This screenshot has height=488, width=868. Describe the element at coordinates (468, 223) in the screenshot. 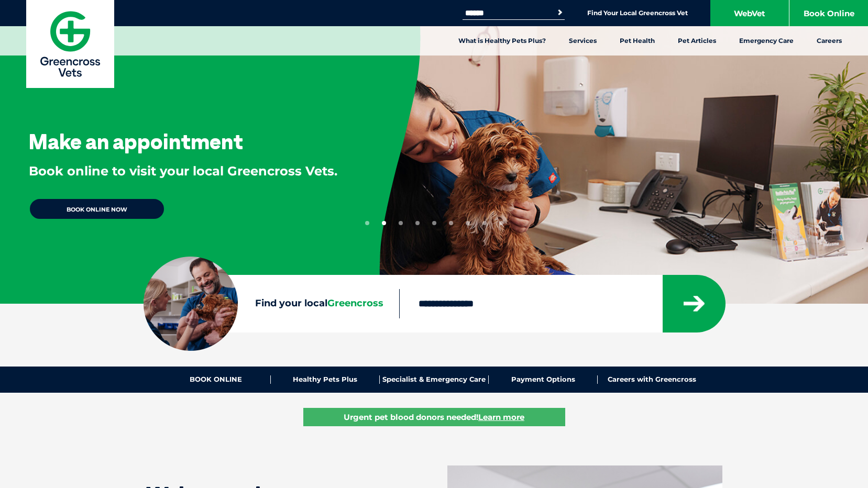

I see `button: 7 of 9` at that location.